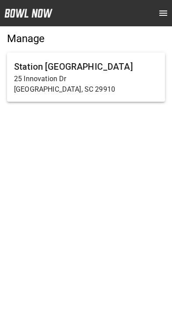 This screenshot has width=172, height=332. Describe the element at coordinates (29, 13) in the screenshot. I see `img: logo` at that location.